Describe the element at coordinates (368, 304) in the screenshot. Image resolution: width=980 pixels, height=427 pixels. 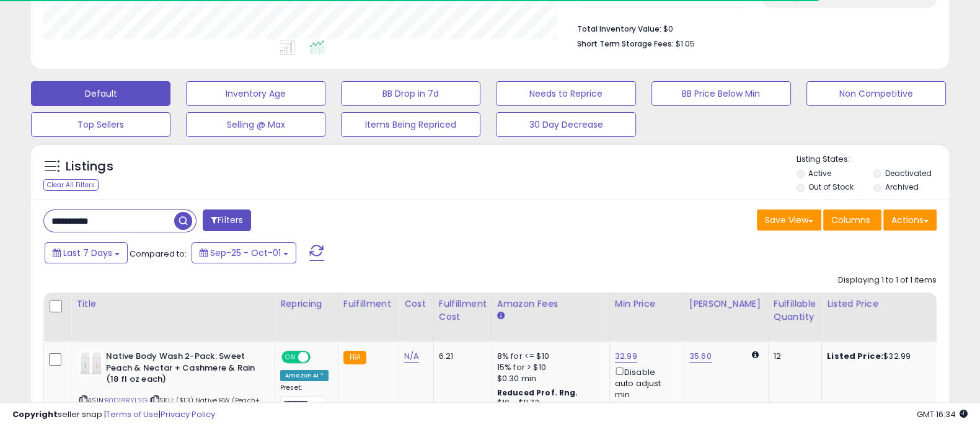
I see `div: Fulfillment` at that location.